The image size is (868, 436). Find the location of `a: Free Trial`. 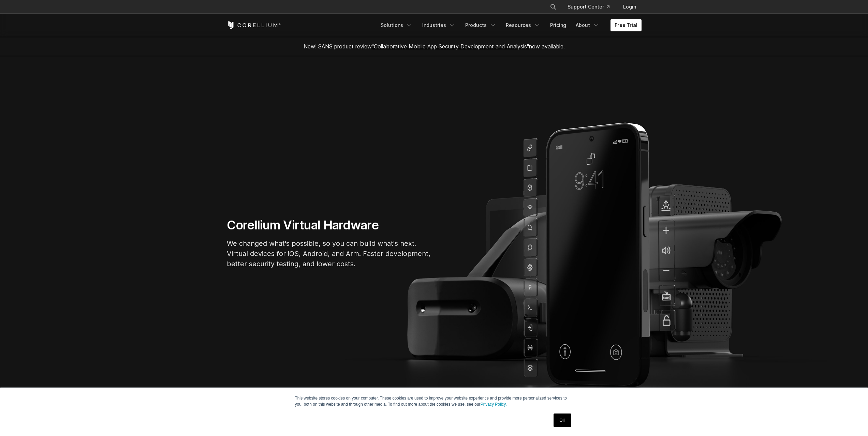

a: Free Trial is located at coordinates (626, 25).